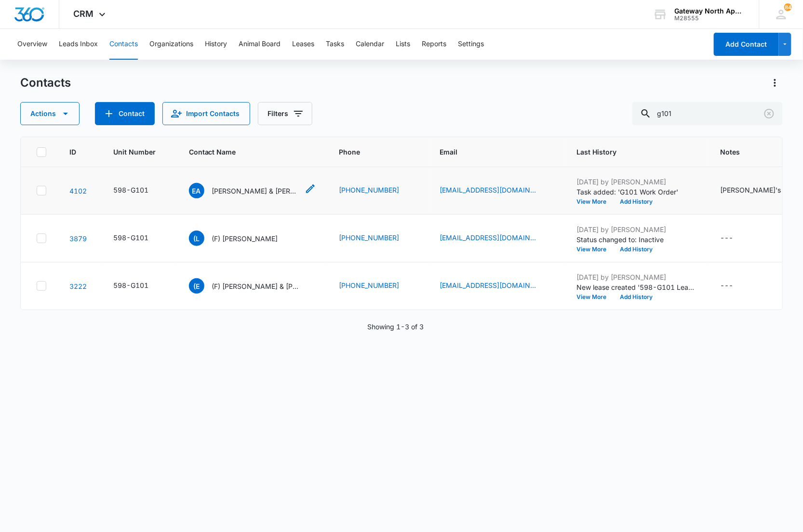  What do you see at coordinates (434, 45) in the screenshot?
I see `button: Reports` at bounding box center [434, 45].